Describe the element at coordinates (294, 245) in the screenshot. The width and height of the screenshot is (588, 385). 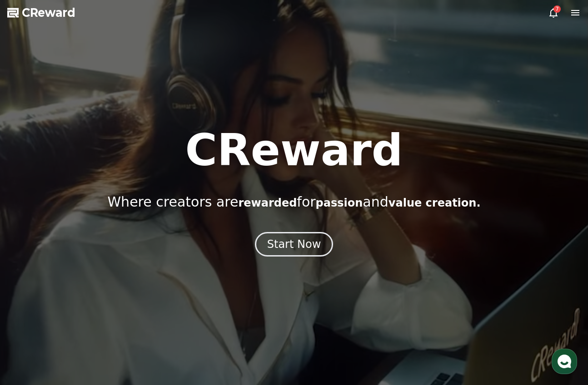
I see `a: Start Now` at that location.